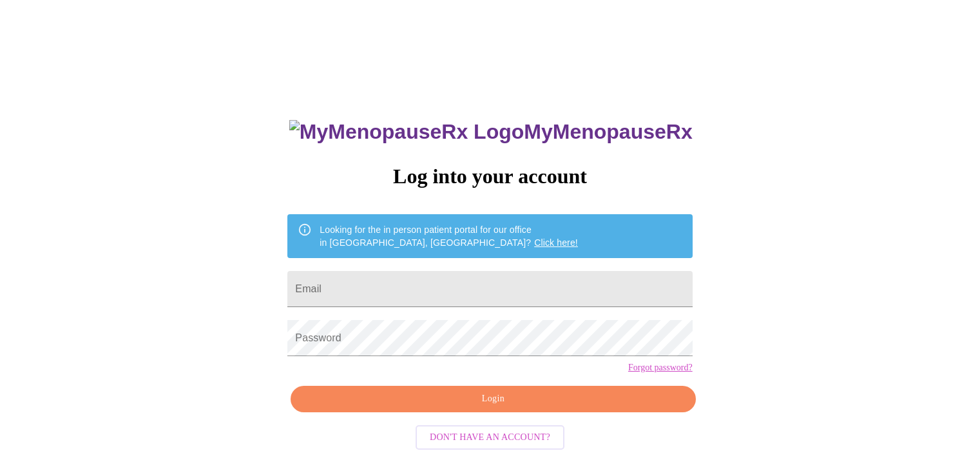 The image size is (980, 471). What do you see at coordinates (490, 437) in the screenshot?
I see `span: Don't have an account?` at bounding box center [490, 437].